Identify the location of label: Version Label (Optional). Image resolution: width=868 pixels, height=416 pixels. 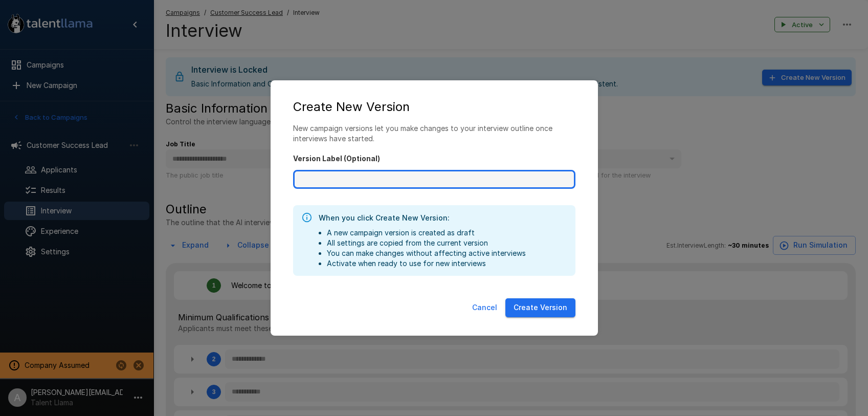
(434, 159).